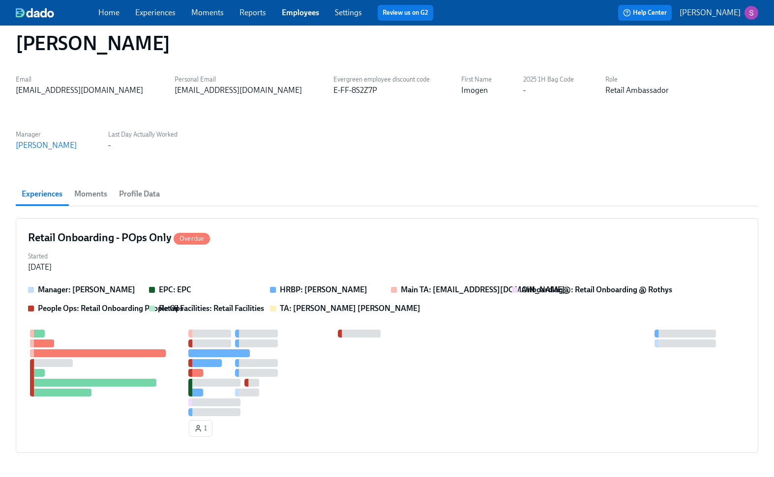  Describe the element at coordinates (119, 238) in the screenshot. I see `h4: Retail Onboarding - POps Only` at that location.